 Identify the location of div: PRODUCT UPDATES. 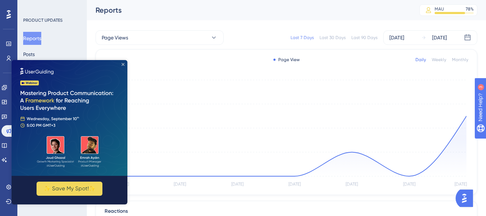
(43, 20).